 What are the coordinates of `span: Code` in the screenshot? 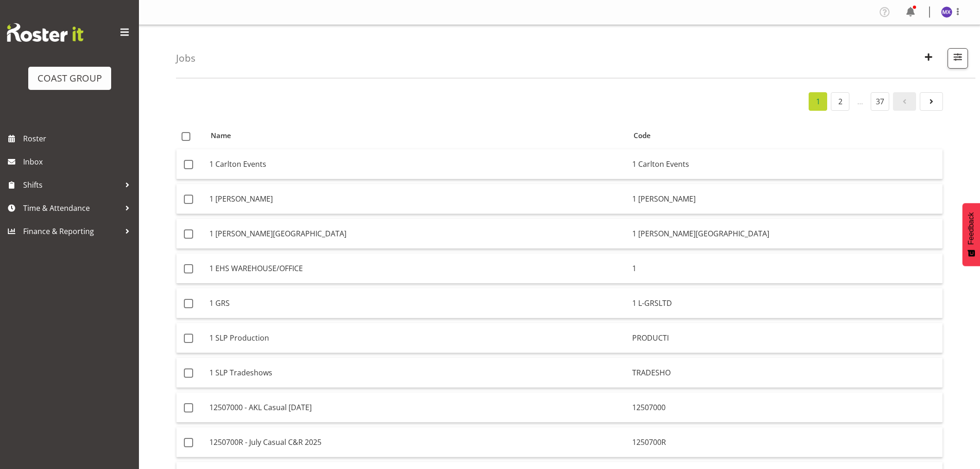 It's located at (642, 135).